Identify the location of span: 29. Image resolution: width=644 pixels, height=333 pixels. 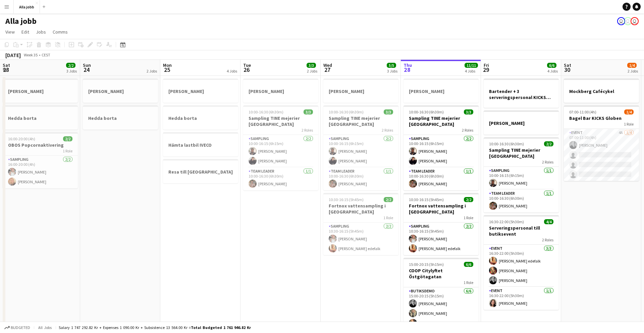
(486, 70).